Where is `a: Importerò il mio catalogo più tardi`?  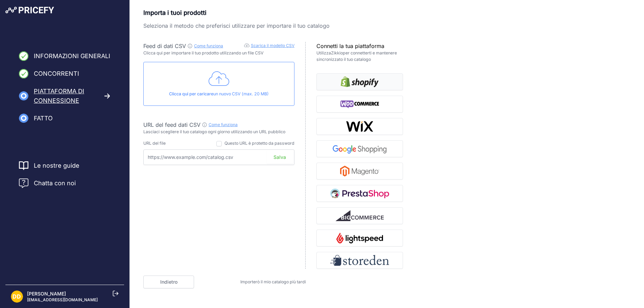 a: Importerò il mio catalogo più tardi is located at coordinates (273, 282).